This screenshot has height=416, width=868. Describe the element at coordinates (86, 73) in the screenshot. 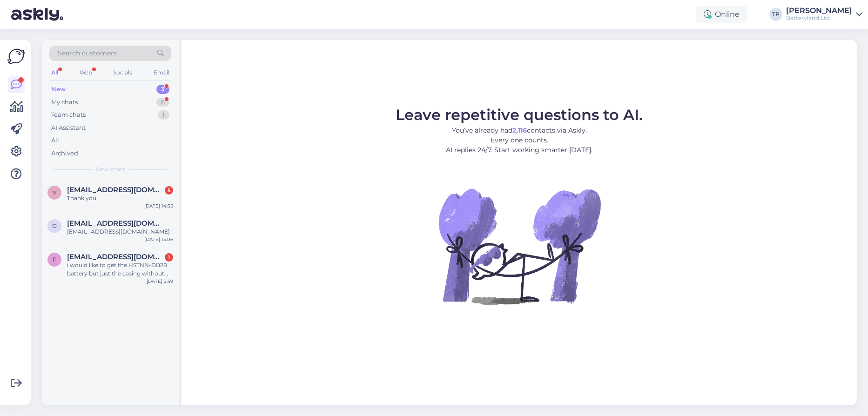

I see `div: Web` at that location.